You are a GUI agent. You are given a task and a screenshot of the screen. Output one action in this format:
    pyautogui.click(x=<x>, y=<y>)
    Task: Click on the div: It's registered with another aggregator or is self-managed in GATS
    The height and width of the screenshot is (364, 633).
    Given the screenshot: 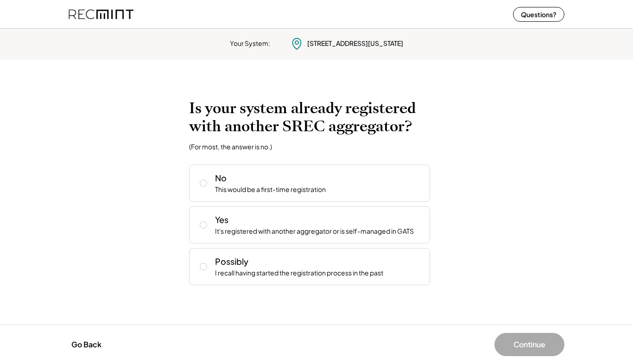 What is the action you would take?
    pyautogui.click(x=315, y=231)
    